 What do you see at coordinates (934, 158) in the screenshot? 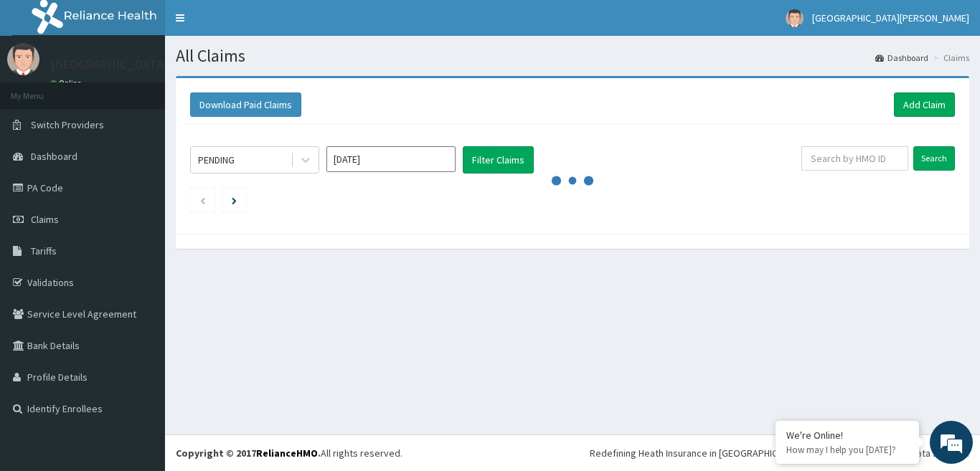
I see `input: Search` at bounding box center [934, 158].